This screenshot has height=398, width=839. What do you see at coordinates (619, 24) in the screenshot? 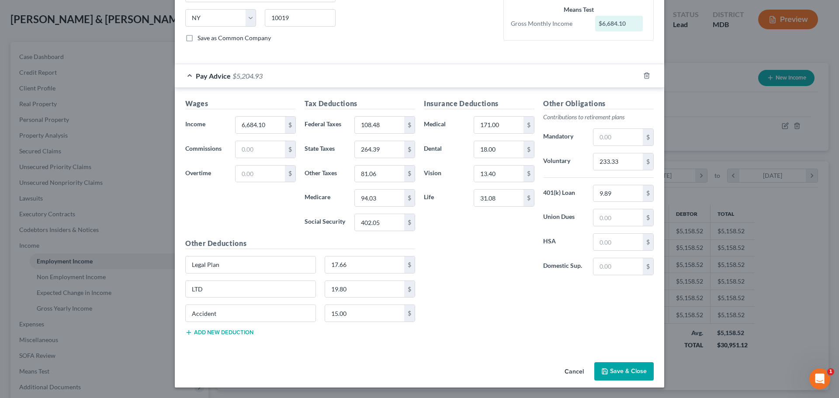
I see `div: $6,684.10` at bounding box center [619, 24].